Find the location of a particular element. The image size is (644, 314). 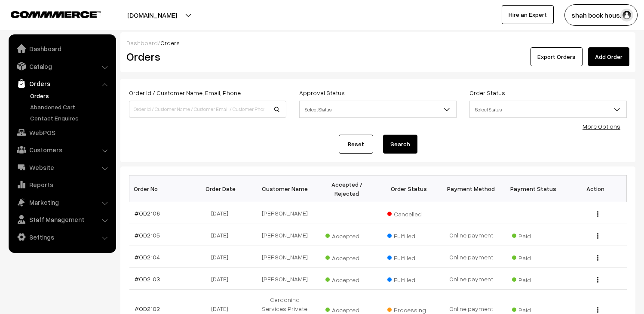

a: Website is located at coordinates (62, 168).